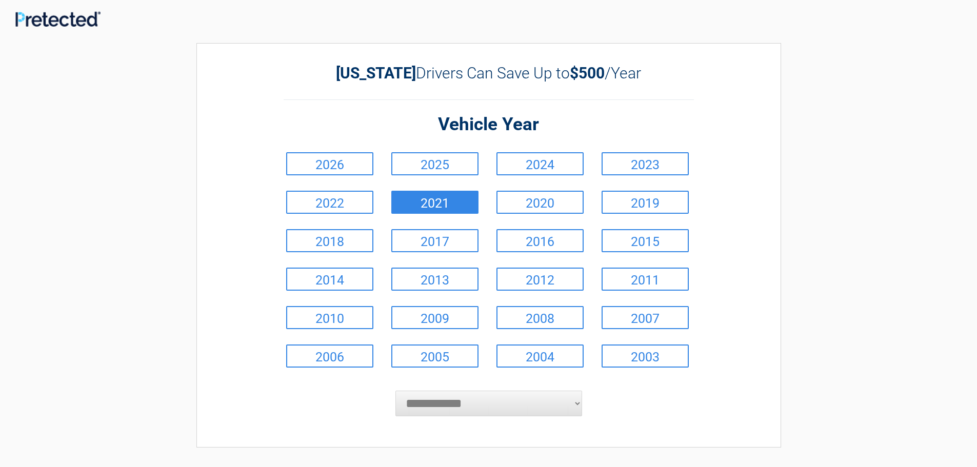 The height and width of the screenshot is (467, 977). I want to click on a: 2004, so click(540, 356).